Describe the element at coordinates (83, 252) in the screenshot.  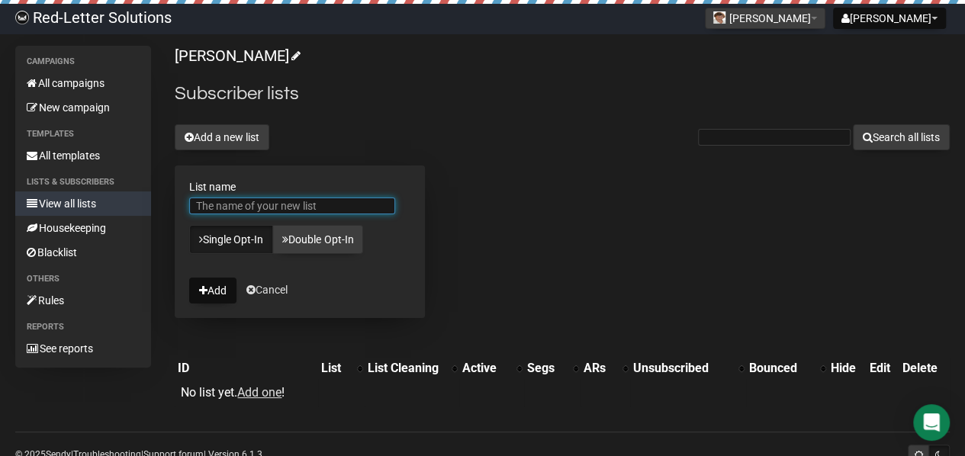
I see `a: Blacklist` at that location.